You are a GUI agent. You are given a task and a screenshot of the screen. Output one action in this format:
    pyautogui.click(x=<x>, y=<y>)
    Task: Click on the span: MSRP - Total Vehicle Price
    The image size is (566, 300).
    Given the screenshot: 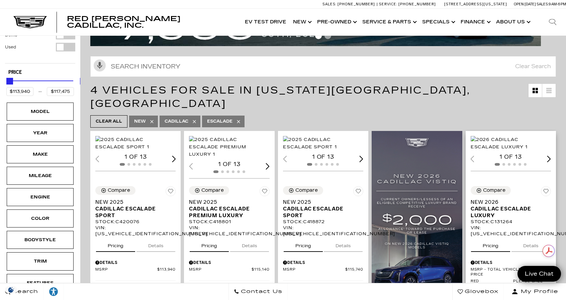 What is the action you would take?
    pyautogui.click(x=502, y=272)
    